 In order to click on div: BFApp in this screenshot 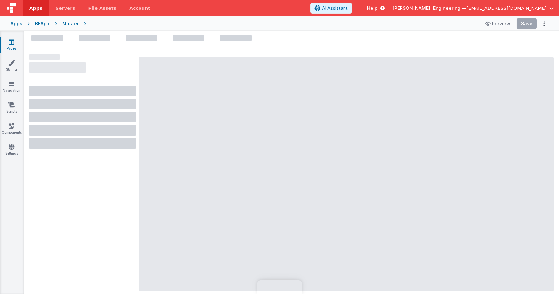, I will do `click(42, 24)`.